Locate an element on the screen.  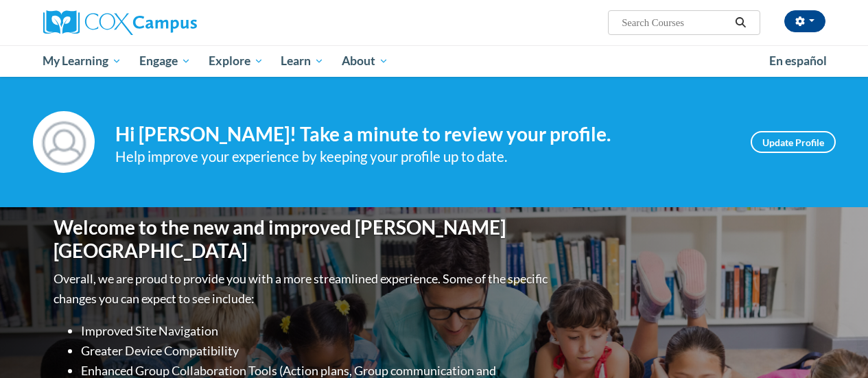
span: En español is located at coordinates (798, 61).